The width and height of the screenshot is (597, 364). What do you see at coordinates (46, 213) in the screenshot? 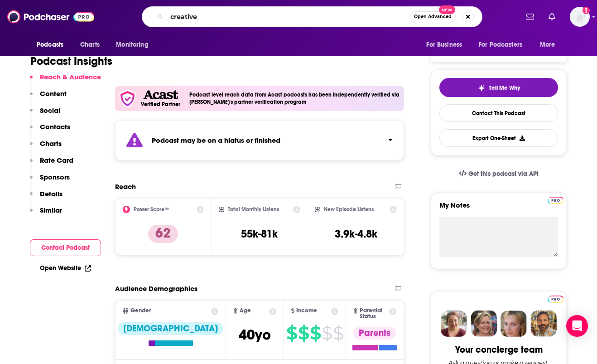
I see `button: Similar` at bounding box center [46, 213].